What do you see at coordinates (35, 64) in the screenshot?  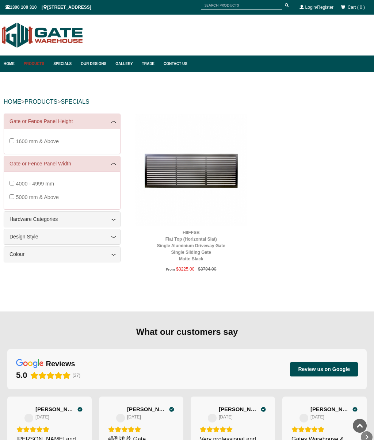 I see `a: Products` at bounding box center [35, 64].